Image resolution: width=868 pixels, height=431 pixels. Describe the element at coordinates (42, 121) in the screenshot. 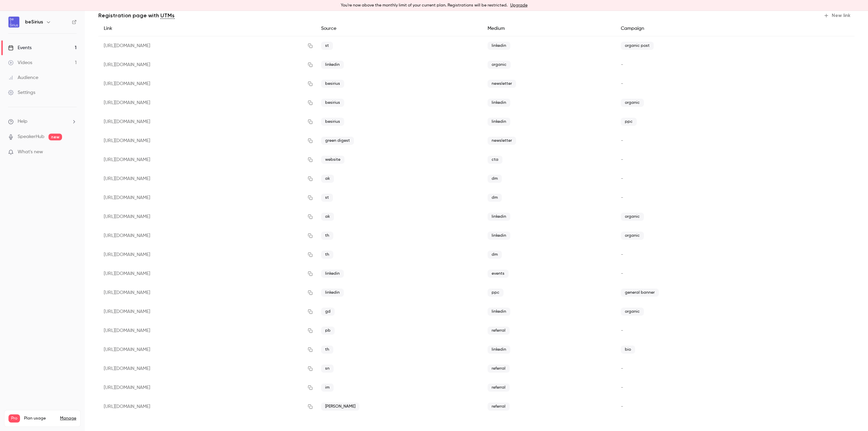

I see `li: help-dropdown-opener` at that location.